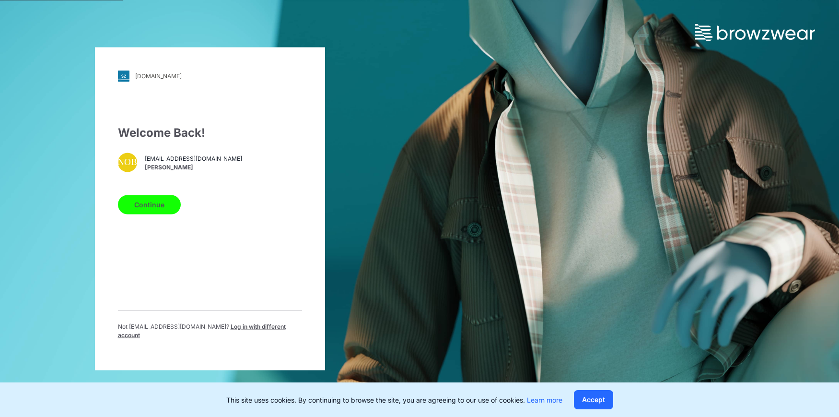  Describe the element at coordinates (545, 399) in the screenshot. I see `a: Learn more` at that location.